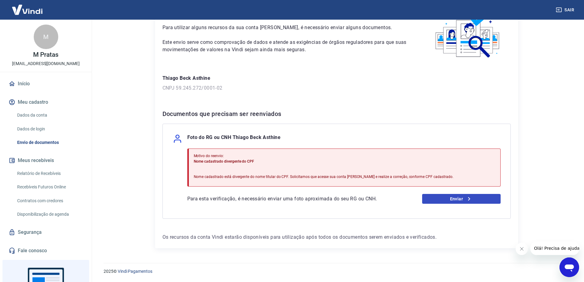 This screenshot has width=584, height=282. What do you see at coordinates (49, 115) in the screenshot?
I see `a: Dados da conta` at bounding box center [49, 115].